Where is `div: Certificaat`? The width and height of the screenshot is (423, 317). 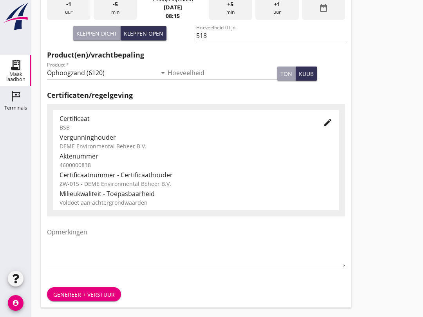 div: Certificaat is located at coordinates (185, 119).